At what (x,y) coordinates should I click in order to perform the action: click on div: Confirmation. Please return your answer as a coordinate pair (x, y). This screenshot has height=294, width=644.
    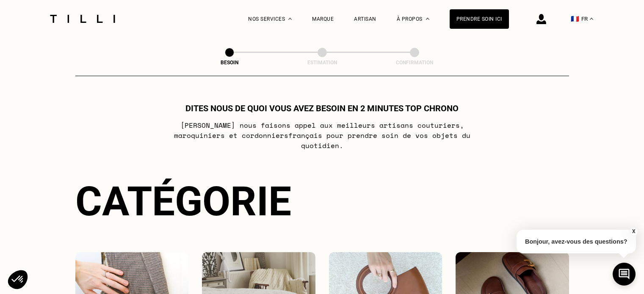
    Looking at the image, I should click on (414, 63).